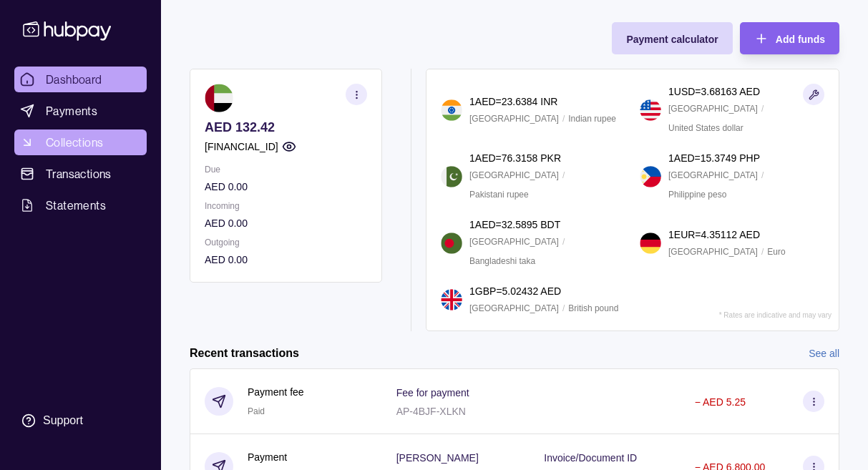  What do you see at coordinates (651, 110) in the screenshot?
I see `img: us` at bounding box center [651, 110].